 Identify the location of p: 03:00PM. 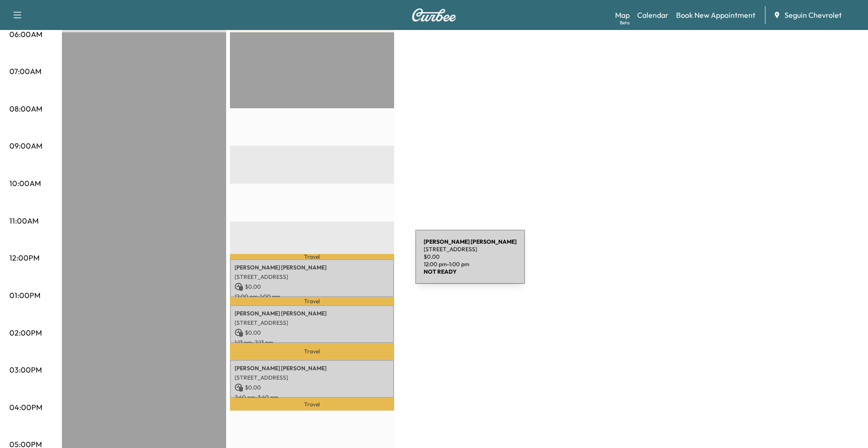
(25, 370).